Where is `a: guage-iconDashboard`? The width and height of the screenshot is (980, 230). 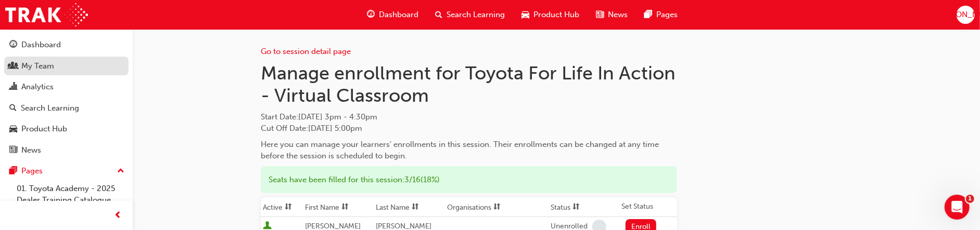 a: guage-iconDashboard is located at coordinates (392, 14).